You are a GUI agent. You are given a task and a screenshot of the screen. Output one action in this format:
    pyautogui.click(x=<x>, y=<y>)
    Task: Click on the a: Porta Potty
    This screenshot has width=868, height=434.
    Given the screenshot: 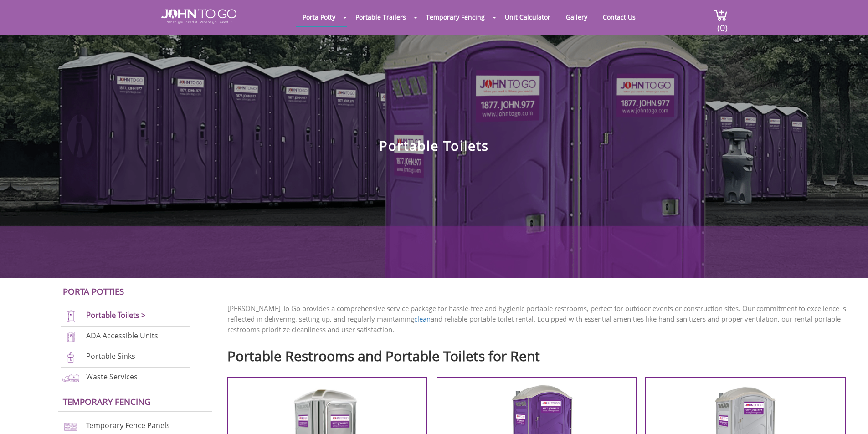 What is the action you would take?
    pyautogui.click(x=319, y=17)
    